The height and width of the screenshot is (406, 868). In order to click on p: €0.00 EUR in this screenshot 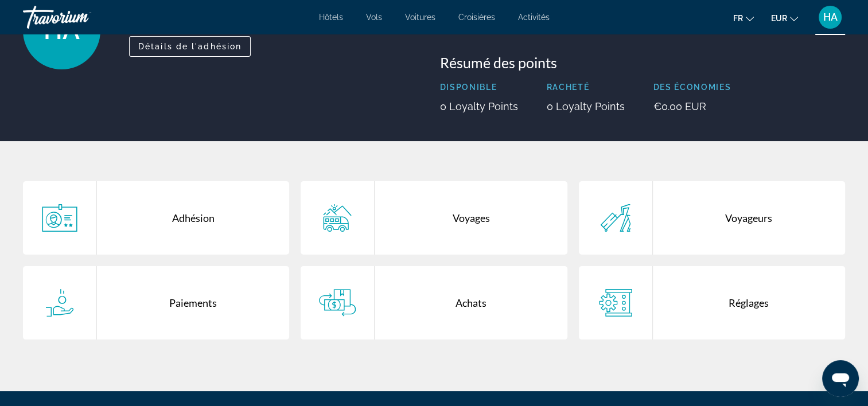, I will do `click(693, 106)`.